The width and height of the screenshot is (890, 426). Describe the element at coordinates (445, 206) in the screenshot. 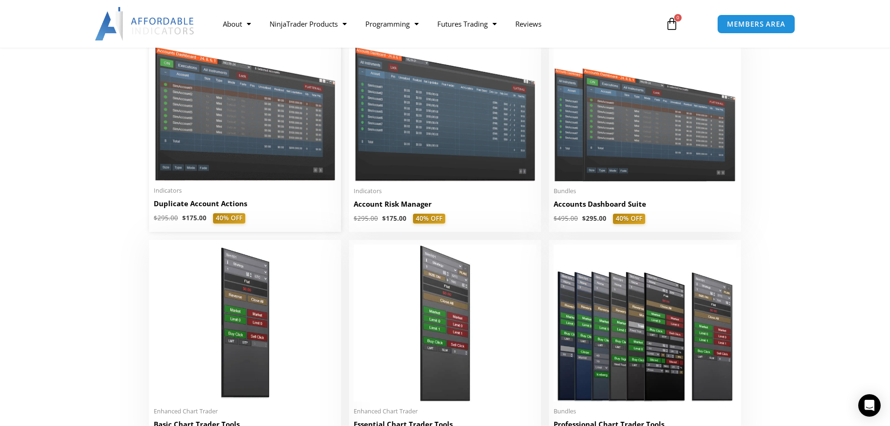

I see `a: Account Risk Manager` at that location.